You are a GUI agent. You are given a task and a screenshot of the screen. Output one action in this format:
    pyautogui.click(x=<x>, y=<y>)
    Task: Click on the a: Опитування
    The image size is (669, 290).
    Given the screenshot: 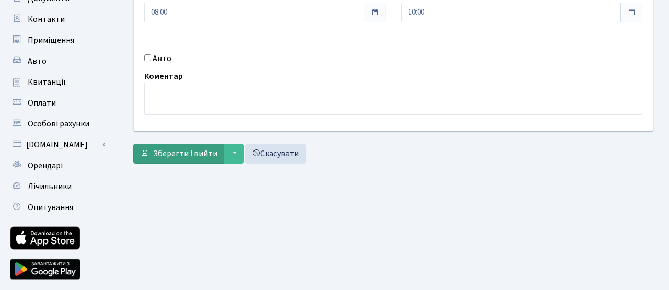 What is the action you would take?
    pyautogui.click(x=58, y=208)
    